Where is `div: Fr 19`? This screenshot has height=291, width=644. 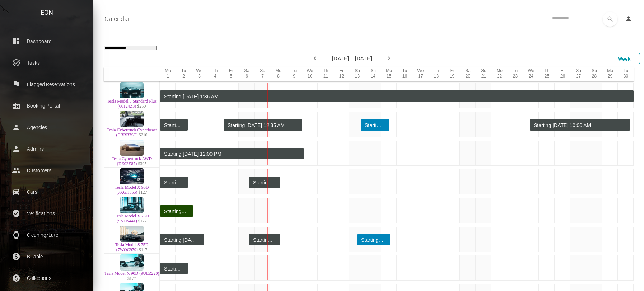
div: Fr 19 is located at coordinates (452, 74).